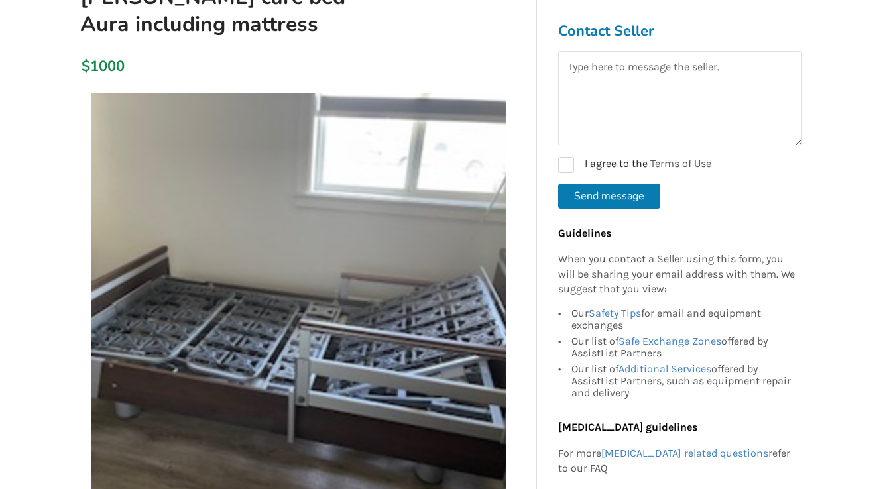 The width and height of the screenshot is (883, 489). What do you see at coordinates (665, 369) in the screenshot?
I see `a: Additional Services` at bounding box center [665, 369].